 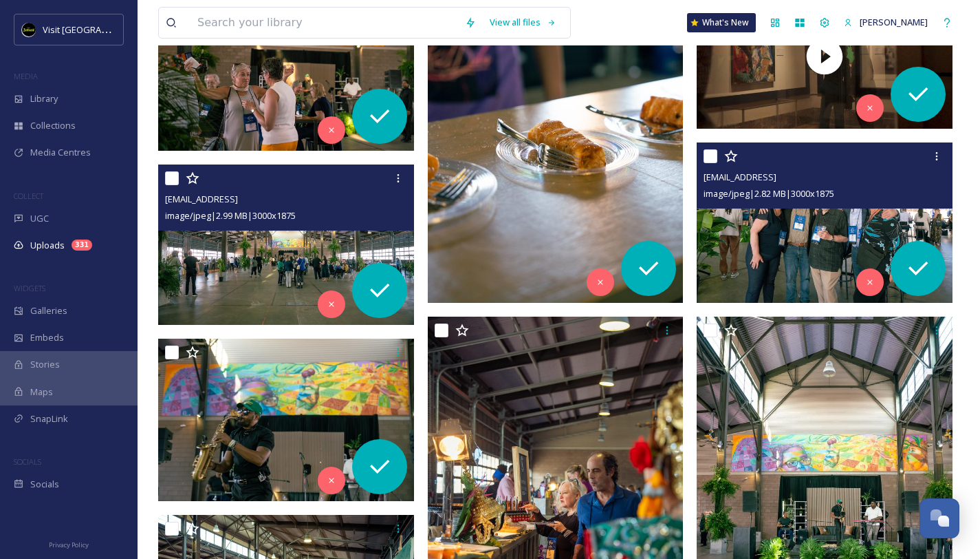 I want to click on div: What's New, so click(x=721, y=22).